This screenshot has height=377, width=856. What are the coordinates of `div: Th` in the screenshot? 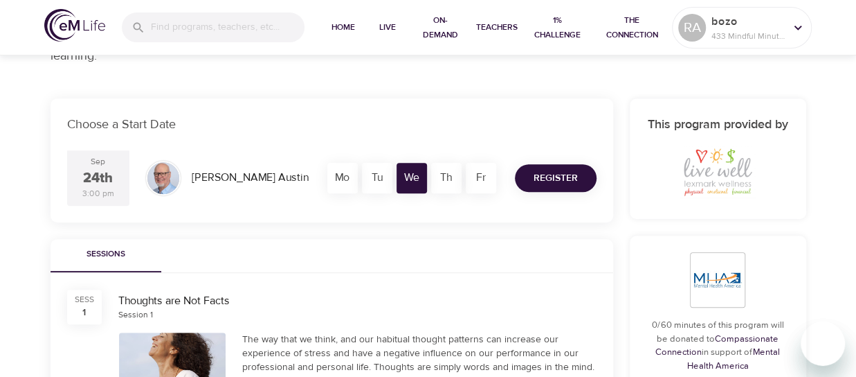 It's located at (447, 178).